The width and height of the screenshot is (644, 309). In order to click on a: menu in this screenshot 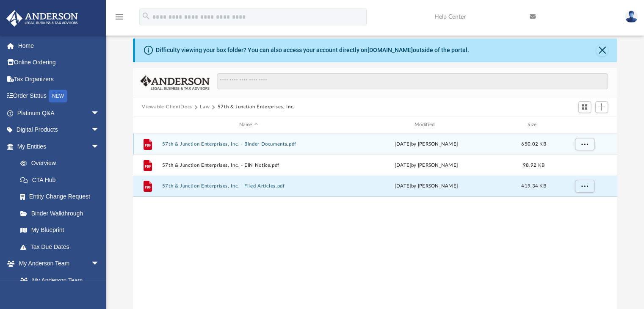, I will do `click(119, 19)`.